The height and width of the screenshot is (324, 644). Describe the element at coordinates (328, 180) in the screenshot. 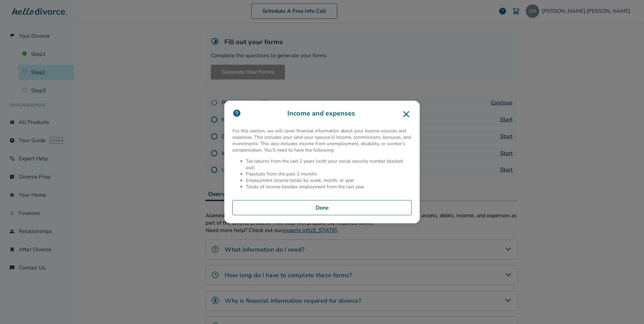

I see `li: Employment income totals by week, month, or year` at that location.